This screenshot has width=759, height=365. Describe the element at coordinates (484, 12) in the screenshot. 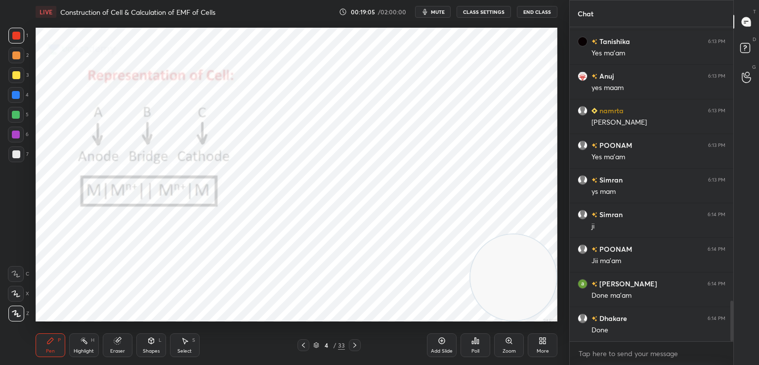

I see `button: CLASS SETTINGS` at that location.